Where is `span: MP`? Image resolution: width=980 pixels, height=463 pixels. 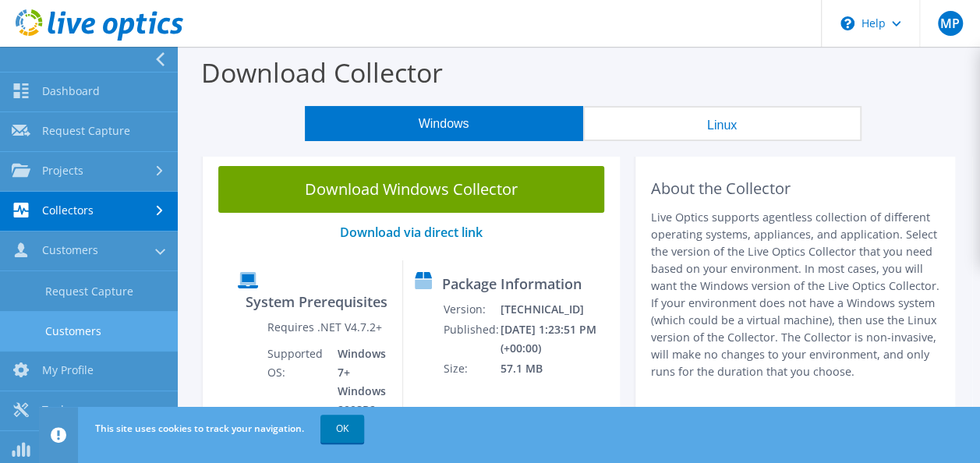
span: MP is located at coordinates (950, 24).